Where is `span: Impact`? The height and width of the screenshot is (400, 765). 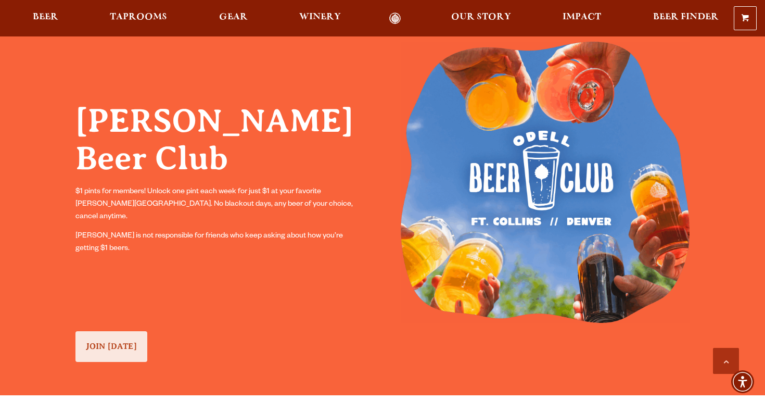 span: Impact is located at coordinates (582, 17).